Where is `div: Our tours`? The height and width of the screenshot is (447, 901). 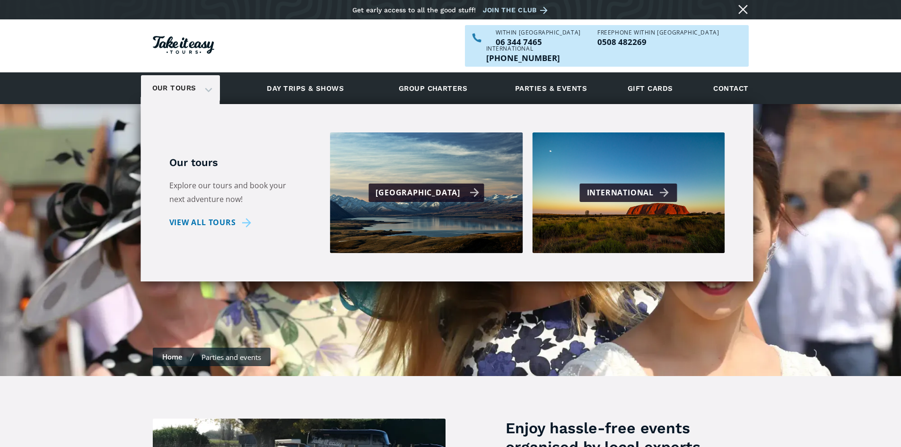
div: Our tours is located at coordinates (180, 88).